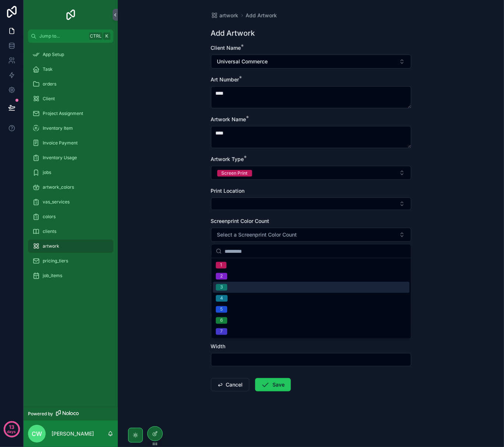  I want to click on span: Jump to..., so click(63, 36).